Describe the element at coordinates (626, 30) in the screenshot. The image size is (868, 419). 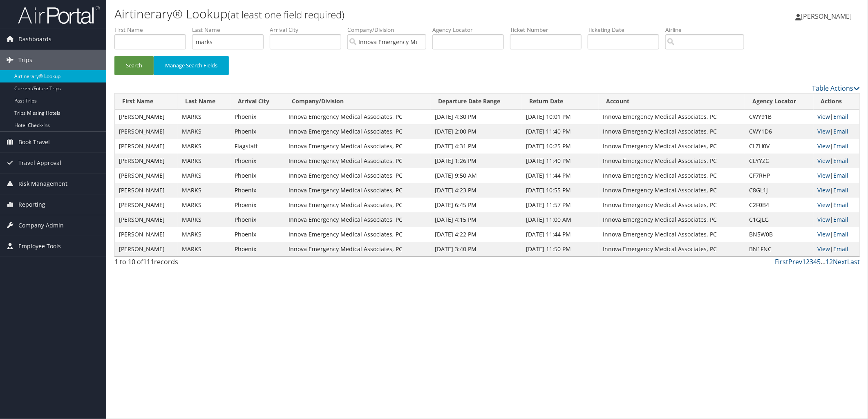
I see `label: Ticketing Date` at that location.